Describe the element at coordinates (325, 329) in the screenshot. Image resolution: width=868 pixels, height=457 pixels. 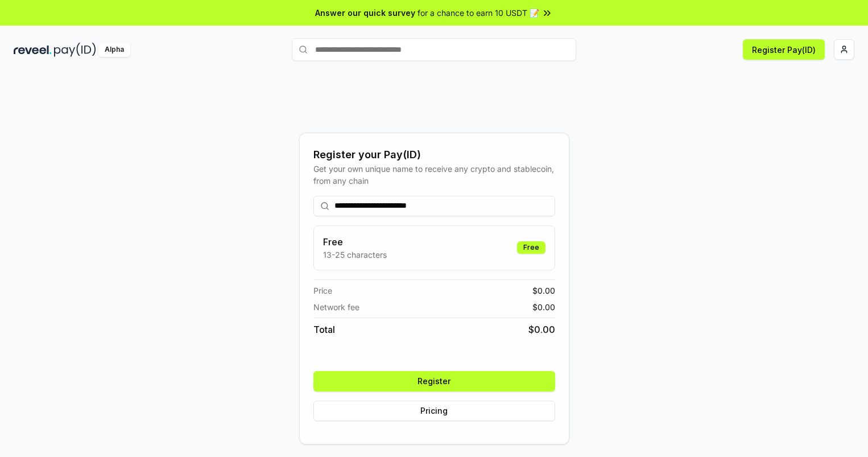
I see `span: Total` at that location.